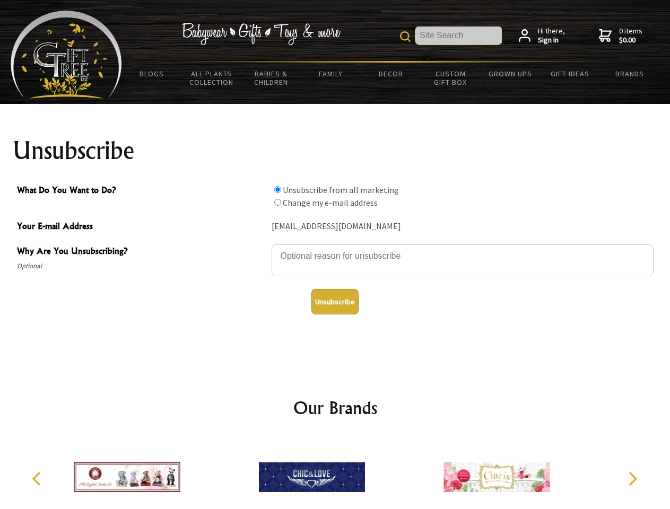 Image resolution: width=670 pixels, height=509 pixels. I want to click on a: 0 items$0.00, so click(620, 36).